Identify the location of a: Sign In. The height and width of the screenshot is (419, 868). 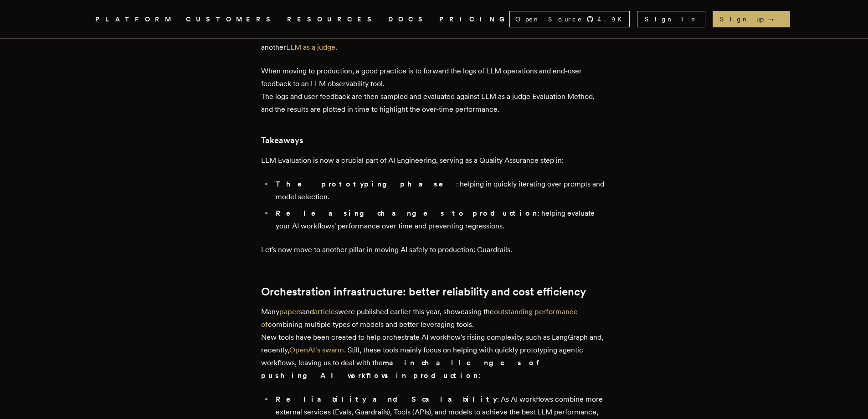
(671, 19).